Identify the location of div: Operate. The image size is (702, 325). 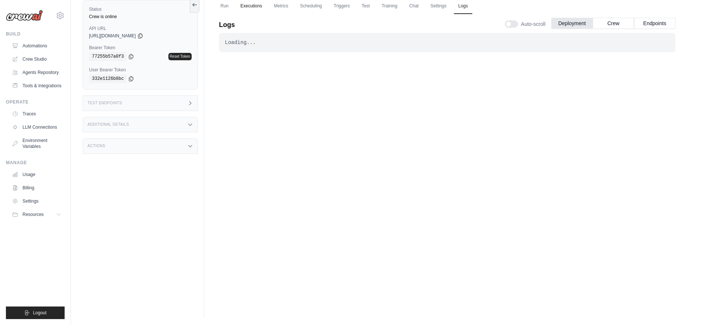
(35, 102).